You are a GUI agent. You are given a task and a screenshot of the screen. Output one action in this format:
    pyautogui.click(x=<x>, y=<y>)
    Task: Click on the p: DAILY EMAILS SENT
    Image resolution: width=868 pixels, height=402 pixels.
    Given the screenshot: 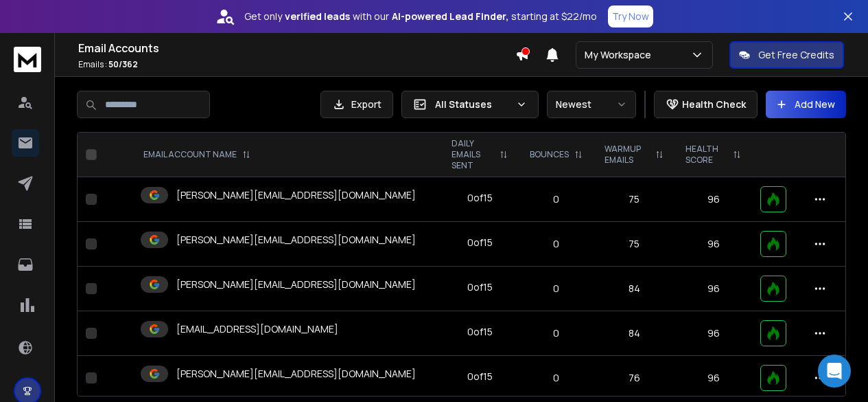 What is the action you would take?
    pyautogui.click(x=472, y=154)
    